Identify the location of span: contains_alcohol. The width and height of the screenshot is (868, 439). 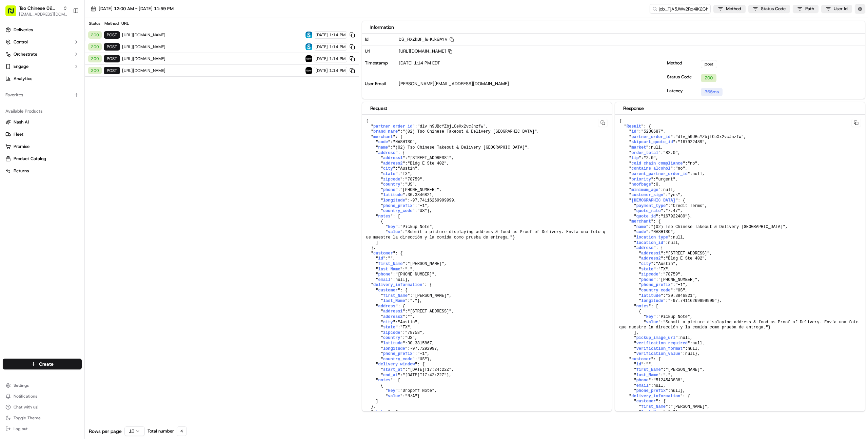
(651, 169).